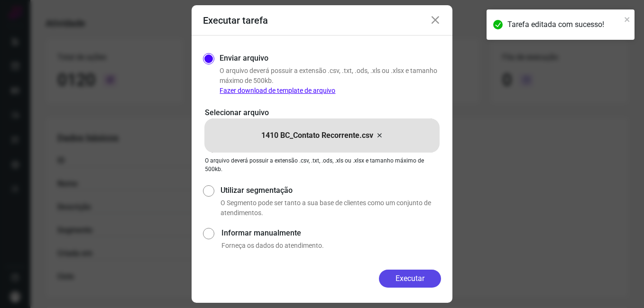  Describe the element at coordinates (331, 246) in the screenshot. I see `p: Forneça os dados do atendimento.` at that location.